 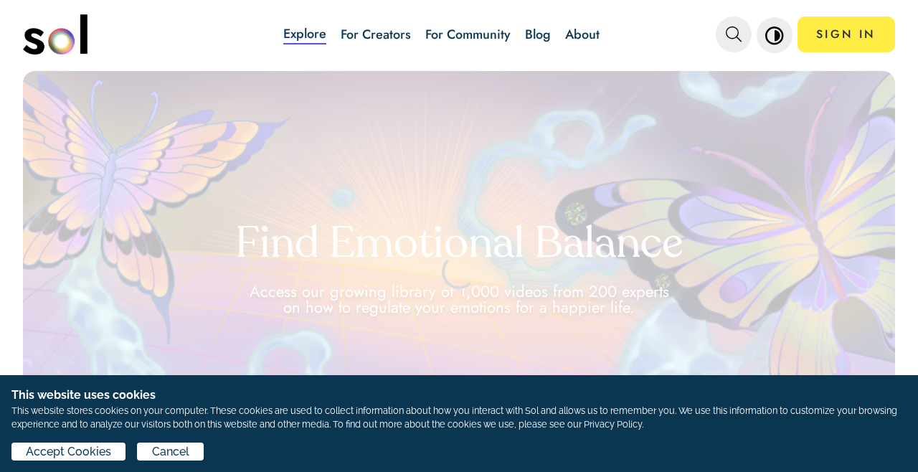 I want to click on a: Explore, so click(x=305, y=34).